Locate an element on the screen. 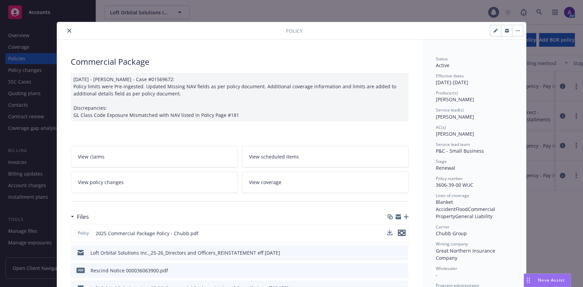  span: Producer(s) is located at coordinates (446, 93).